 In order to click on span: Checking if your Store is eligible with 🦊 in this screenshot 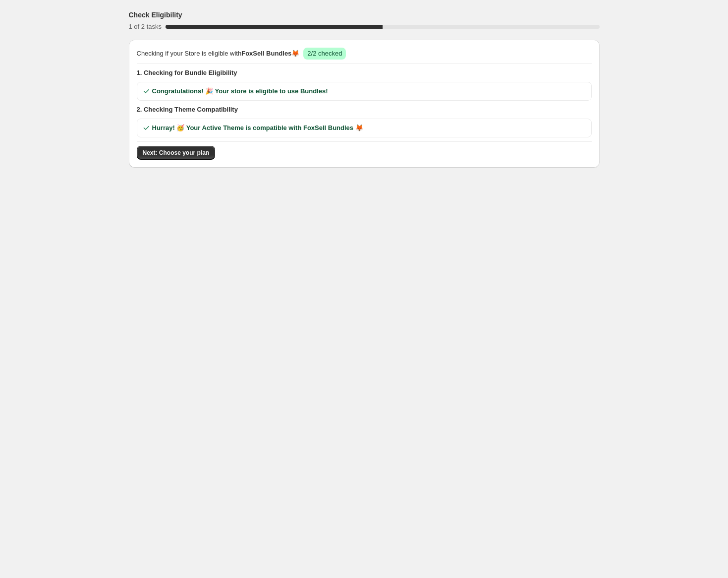, I will do `click(218, 53)`.